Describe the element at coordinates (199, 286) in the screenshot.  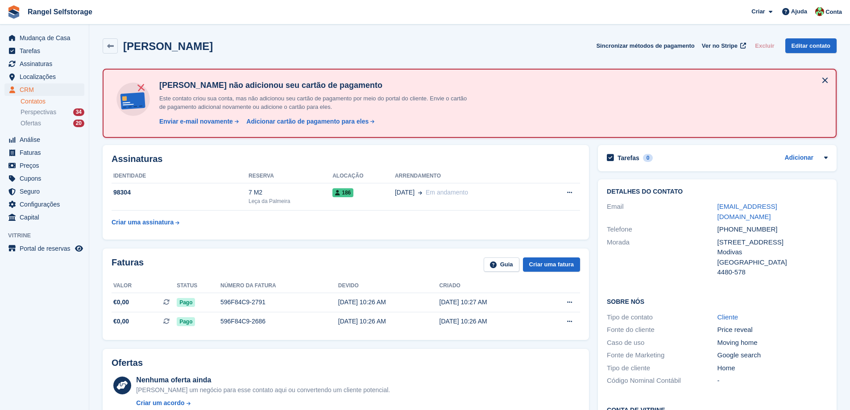
I see `th: Status` at that location.